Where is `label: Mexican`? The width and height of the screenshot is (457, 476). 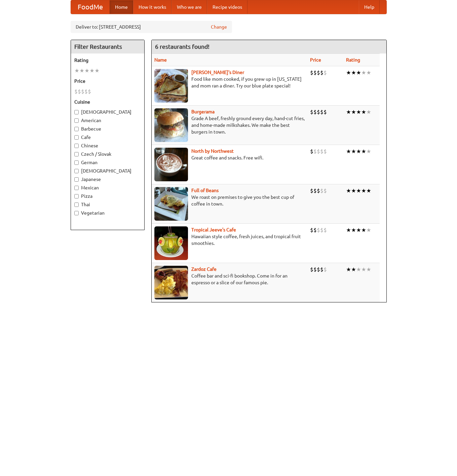 label: Mexican is located at coordinates (108, 188).